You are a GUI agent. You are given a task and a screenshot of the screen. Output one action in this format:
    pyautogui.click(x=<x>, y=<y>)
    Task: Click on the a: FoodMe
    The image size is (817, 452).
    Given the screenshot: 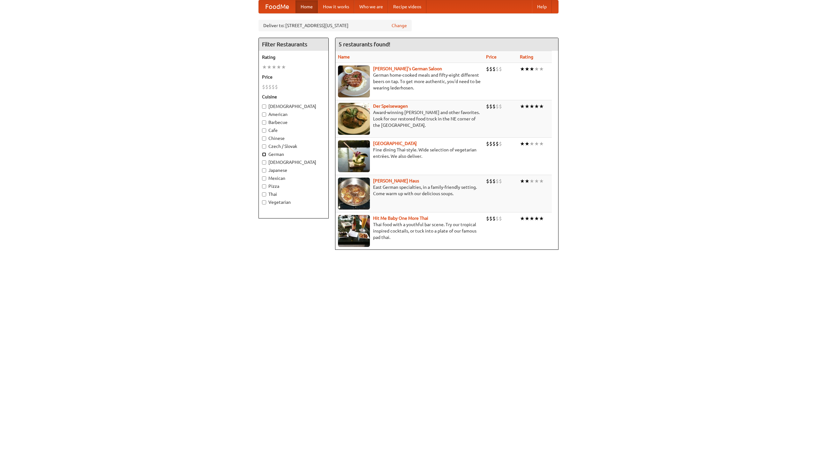 What is the action you would take?
    pyautogui.click(x=277, y=7)
    